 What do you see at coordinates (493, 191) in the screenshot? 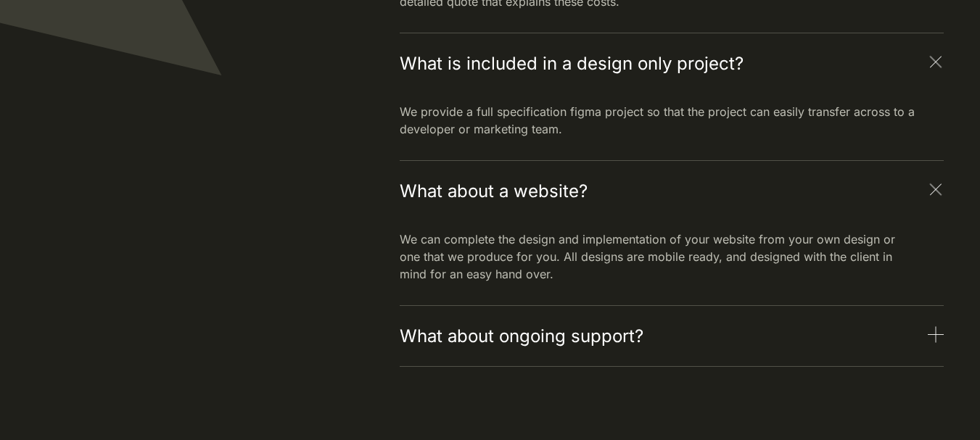
I see `h3: What about a website?` at bounding box center [493, 191].